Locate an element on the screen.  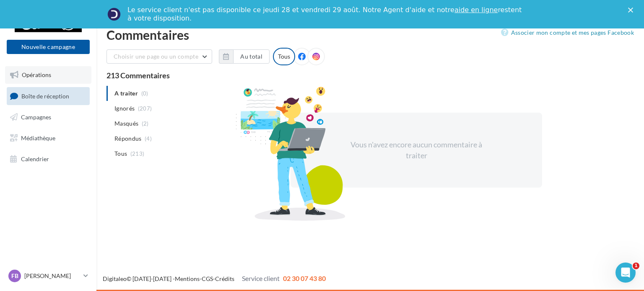
span: 02 30 07 43 80 is located at coordinates (305, 278).